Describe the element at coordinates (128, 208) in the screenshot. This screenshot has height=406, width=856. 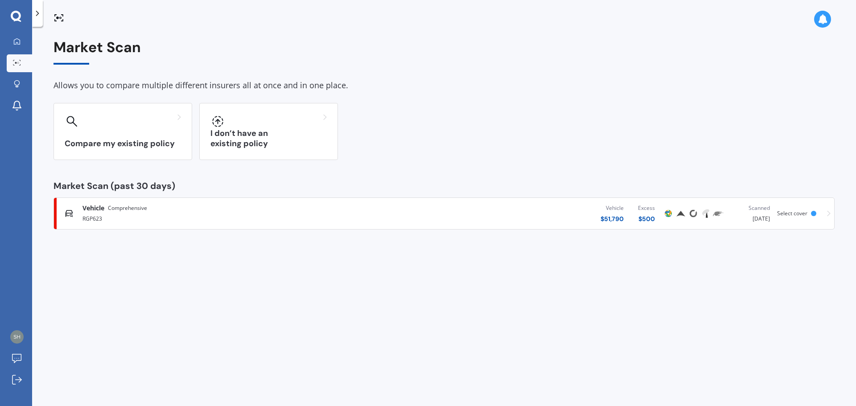
I see `span: Comprehensive` at that location.